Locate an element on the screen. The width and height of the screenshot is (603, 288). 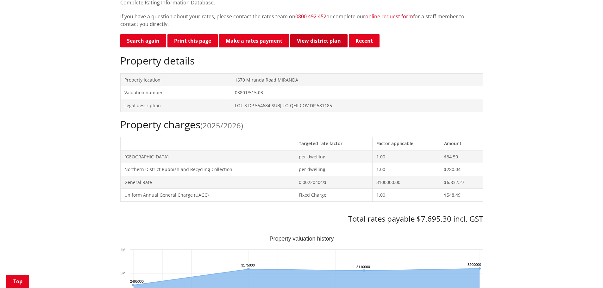
button: Recent is located at coordinates (364, 41).